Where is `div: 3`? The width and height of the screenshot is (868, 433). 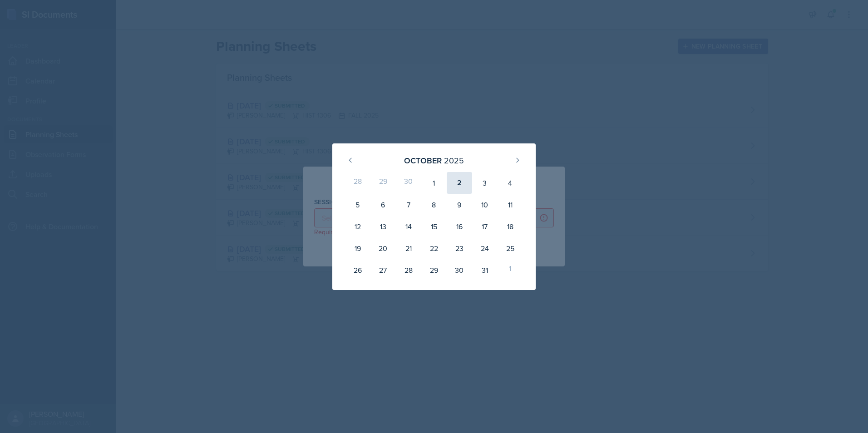 div: 3 is located at coordinates (485, 183).